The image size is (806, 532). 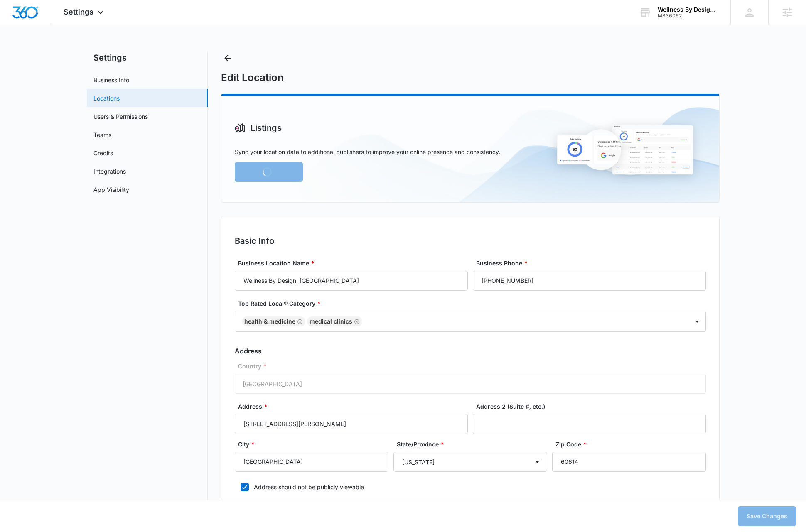 I want to click on div: account name, so click(x=688, y=10).